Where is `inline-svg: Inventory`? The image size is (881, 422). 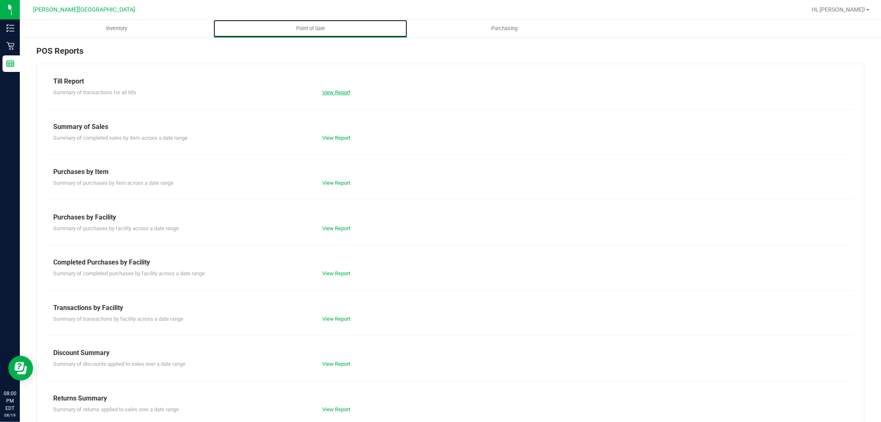 inline-svg: Inventory is located at coordinates (10, 28).